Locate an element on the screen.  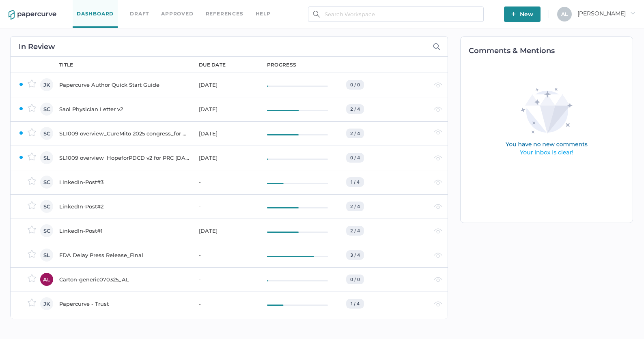
div: LinkedIn-Post#2 is located at coordinates (124, 206).